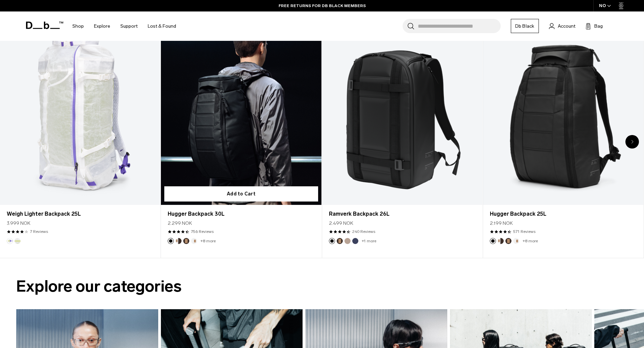  I want to click on div: Next slide, so click(632, 142).